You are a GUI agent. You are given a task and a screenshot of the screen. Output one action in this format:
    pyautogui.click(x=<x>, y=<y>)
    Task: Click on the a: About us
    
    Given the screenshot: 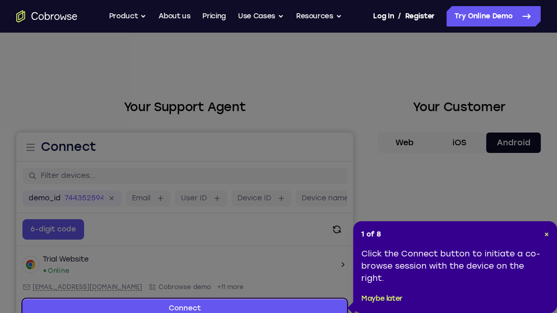 What is the action you would take?
    pyautogui.click(x=174, y=16)
    